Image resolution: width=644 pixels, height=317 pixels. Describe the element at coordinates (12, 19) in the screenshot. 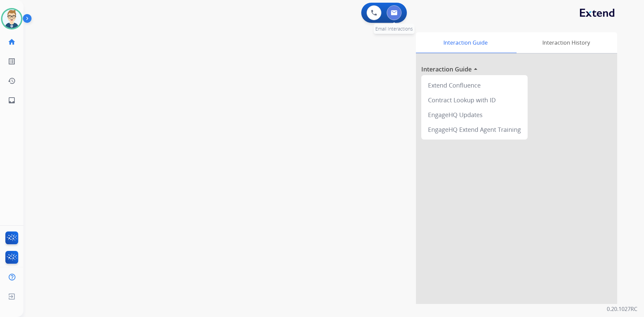

I see `img: avatar` at that location.